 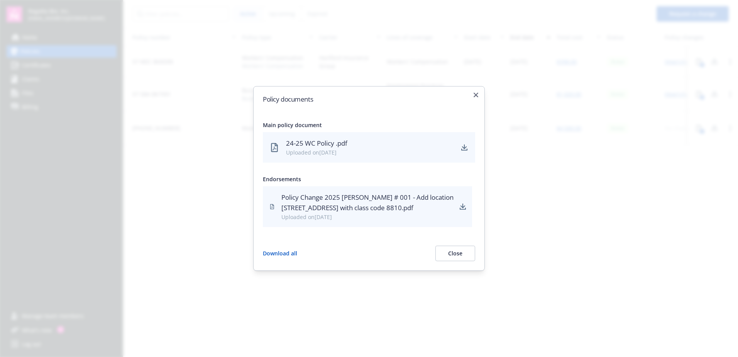 What do you see at coordinates (369, 179) in the screenshot?
I see `div: Endorsements` at bounding box center [369, 179].